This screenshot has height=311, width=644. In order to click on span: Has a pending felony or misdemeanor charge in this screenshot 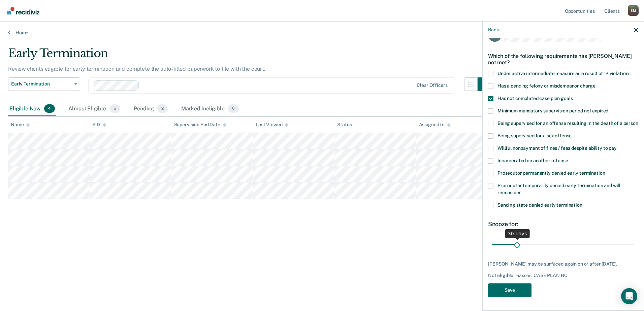, I will do `click(546, 86)`.